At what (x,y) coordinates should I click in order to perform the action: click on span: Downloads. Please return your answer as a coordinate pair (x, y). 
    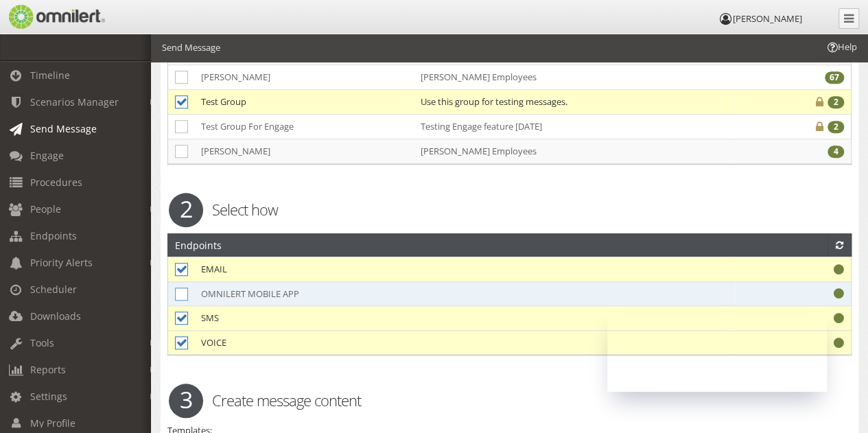
    Looking at the image, I should click on (56, 315).